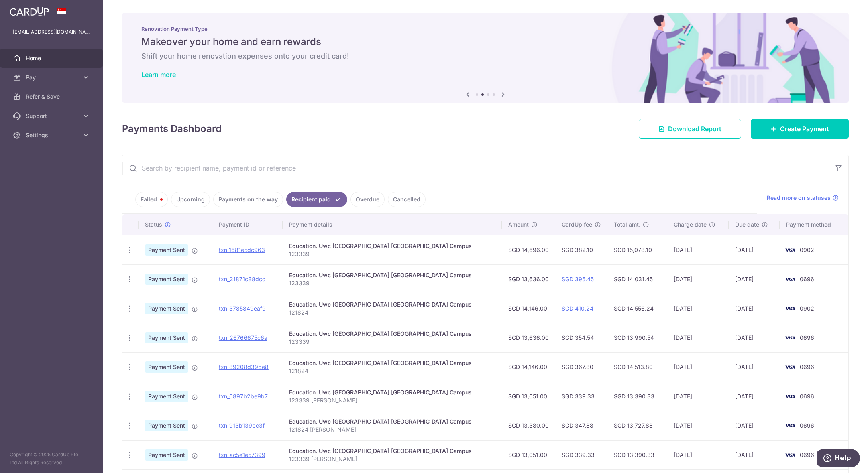  I want to click on p: Renovation Payment Type, so click(485, 29).